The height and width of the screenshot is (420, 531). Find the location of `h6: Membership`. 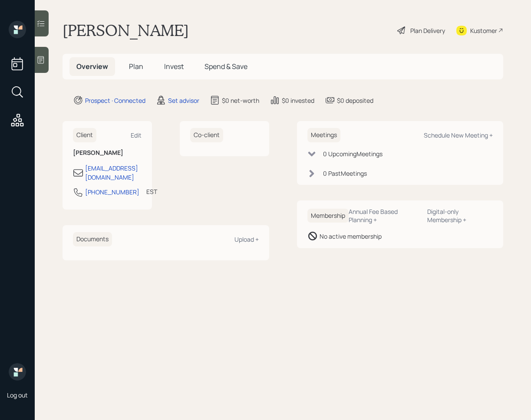

h6: Membership is located at coordinates (327, 216).